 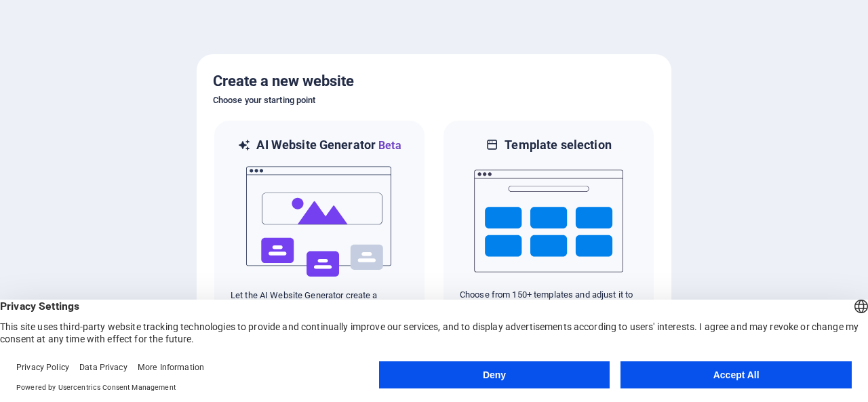 I want to click on img: ai, so click(x=320, y=222).